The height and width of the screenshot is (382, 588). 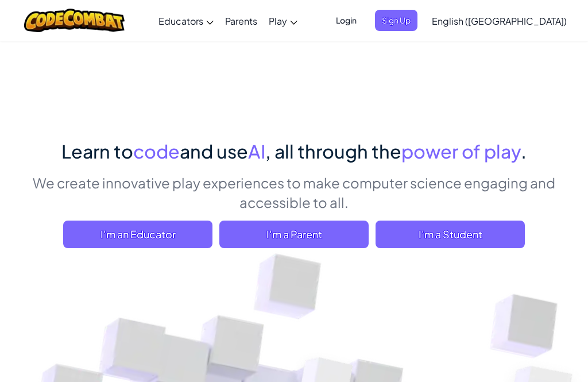 What do you see at coordinates (242, 21) in the screenshot?
I see `a: Parents` at bounding box center [242, 21].